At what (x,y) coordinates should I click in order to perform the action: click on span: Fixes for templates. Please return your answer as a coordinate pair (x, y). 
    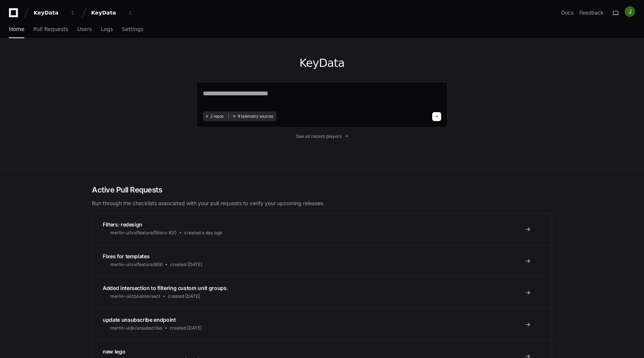
    Looking at the image, I should click on (126, 256).